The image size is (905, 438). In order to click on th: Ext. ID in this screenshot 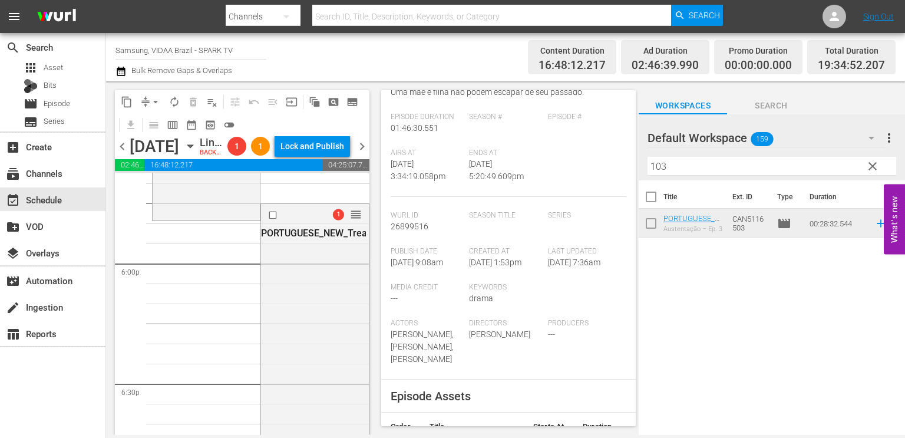, I will do `click(748, 197)`.